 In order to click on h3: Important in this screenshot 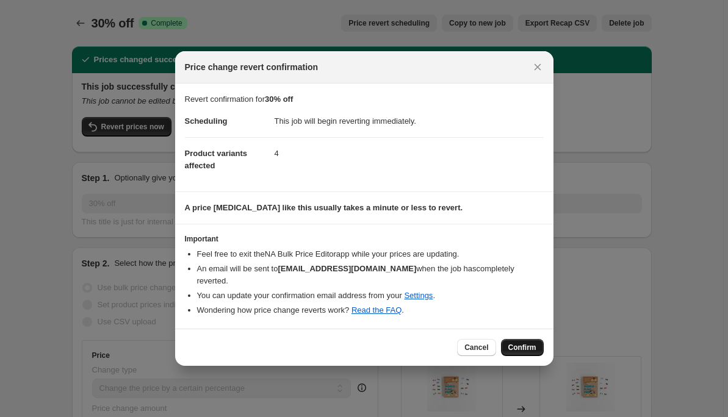, I will do `click(364, 239)`.